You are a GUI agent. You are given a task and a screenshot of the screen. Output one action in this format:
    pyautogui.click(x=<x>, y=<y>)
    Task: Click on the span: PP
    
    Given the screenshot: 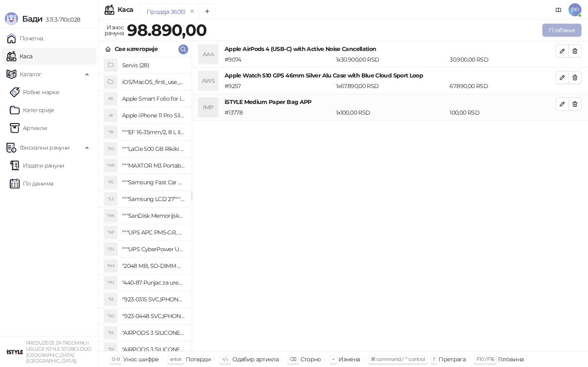 What is the action you would take?
    pyautogui.click(x=575, y=10)
    